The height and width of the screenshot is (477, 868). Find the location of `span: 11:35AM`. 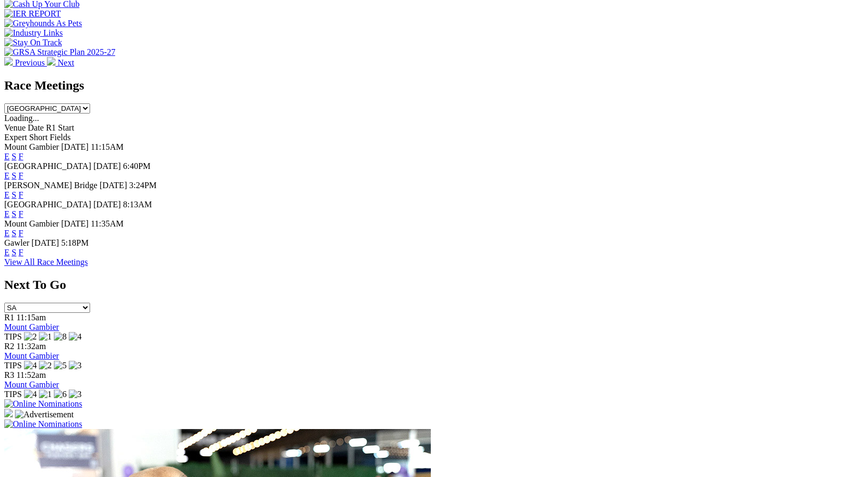

span: 11:35AM is located at coordinates (107, 223).